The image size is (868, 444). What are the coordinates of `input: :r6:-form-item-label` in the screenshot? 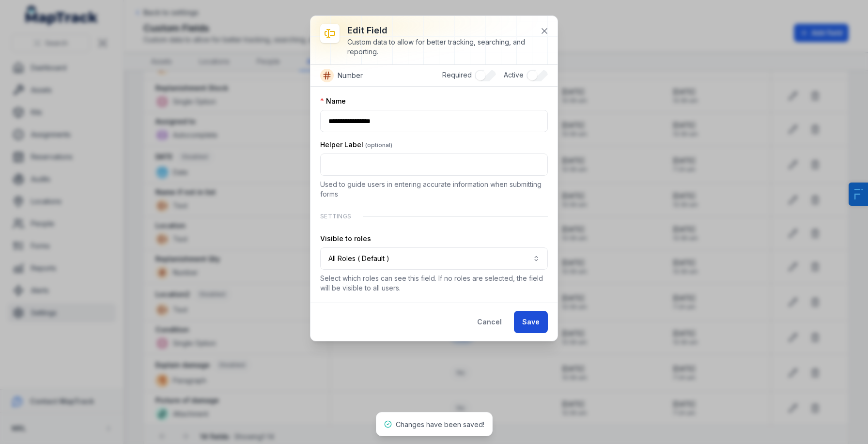 It's located at (434, 121).